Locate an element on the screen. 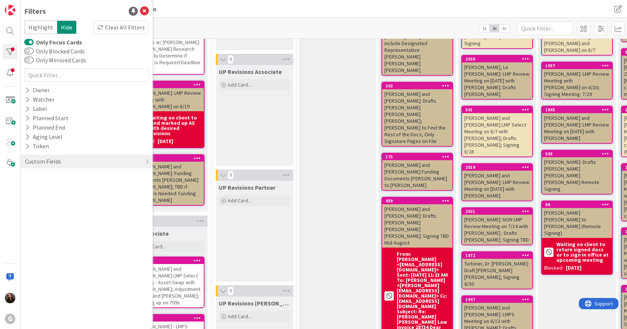  div: 2020 is located at coordinates (499, 59).